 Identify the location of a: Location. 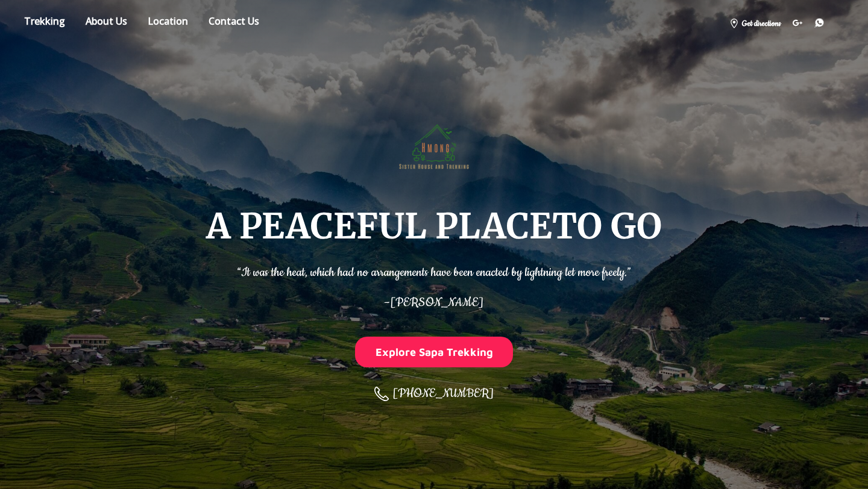
(167, 23).